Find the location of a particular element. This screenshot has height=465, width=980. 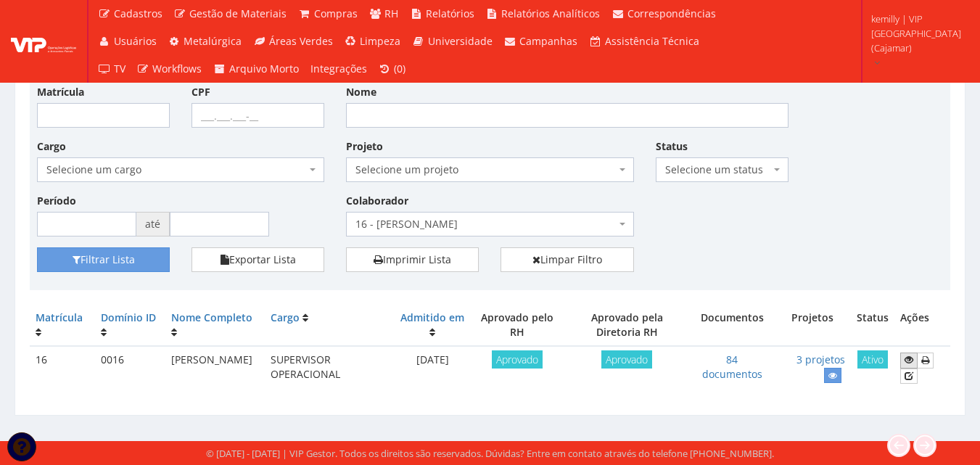

th: Projetos is located at coordinates (812, 325).